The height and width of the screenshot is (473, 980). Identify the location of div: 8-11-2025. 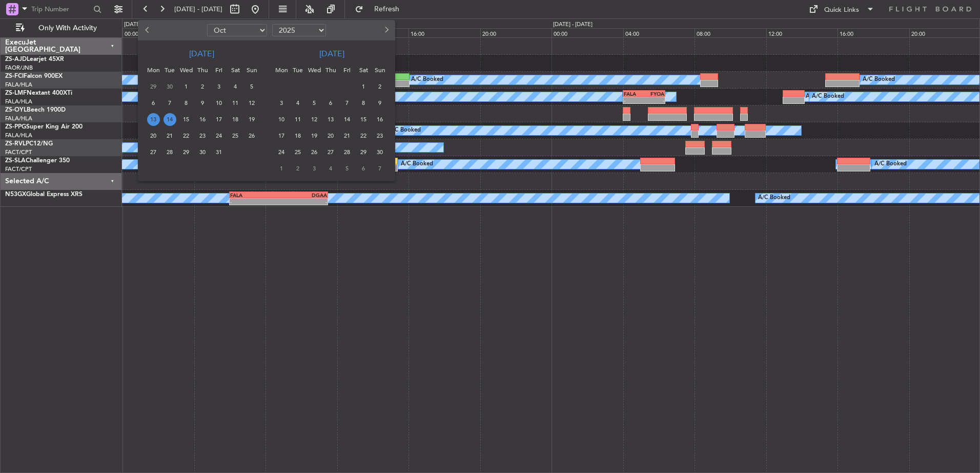
(364, 103).